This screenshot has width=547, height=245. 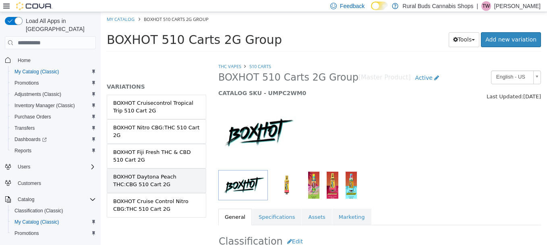 I want to click on div: Tianna Wanders, so click(x=486, y=6).